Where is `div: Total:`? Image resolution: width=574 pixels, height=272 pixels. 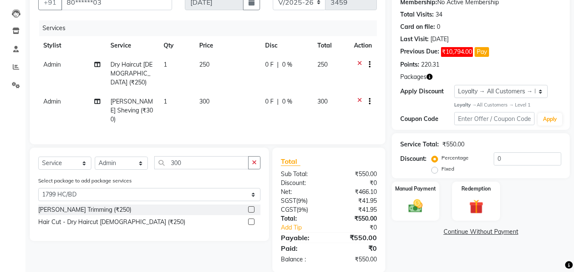
div: Total: is located at coordinates (302, 219).